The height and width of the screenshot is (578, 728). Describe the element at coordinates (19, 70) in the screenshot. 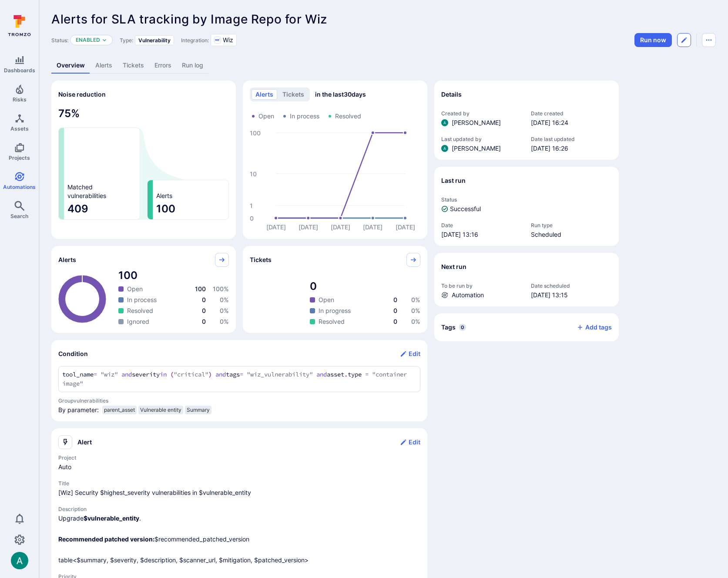

I see `span: Dashboards` at that location.